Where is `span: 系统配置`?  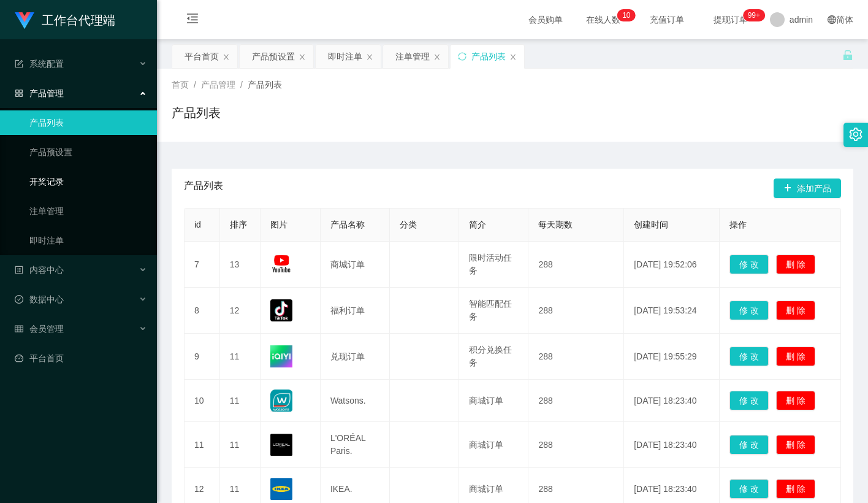
span: 系统配置 is located at coordinates (39, 64).